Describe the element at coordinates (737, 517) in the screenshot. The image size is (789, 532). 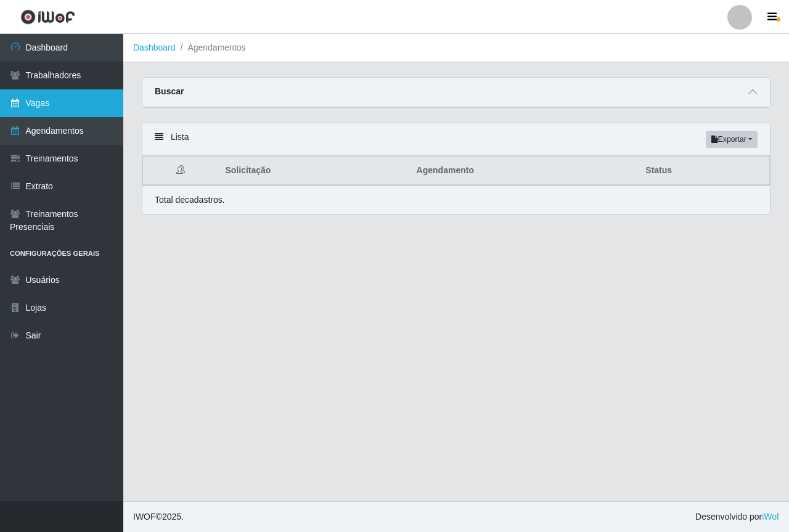
I see `span: Desenvolvido por` at that location.